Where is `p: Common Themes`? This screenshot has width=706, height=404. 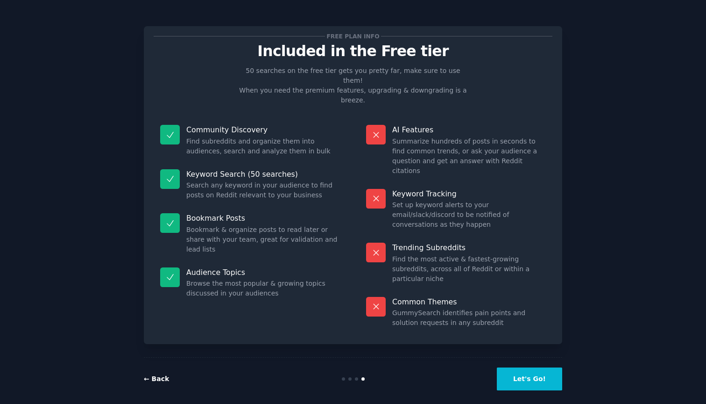
p: Common Themes is located at coordinates (469, 301).